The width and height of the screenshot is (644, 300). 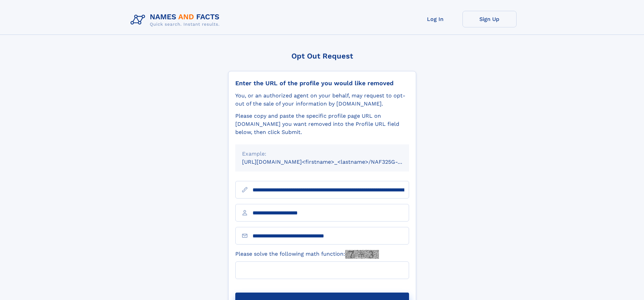 What do you see at coordinates (307, 254) in the screenshot?
I see `label: Please solve the following math function:` at bounding box center [307, 254].